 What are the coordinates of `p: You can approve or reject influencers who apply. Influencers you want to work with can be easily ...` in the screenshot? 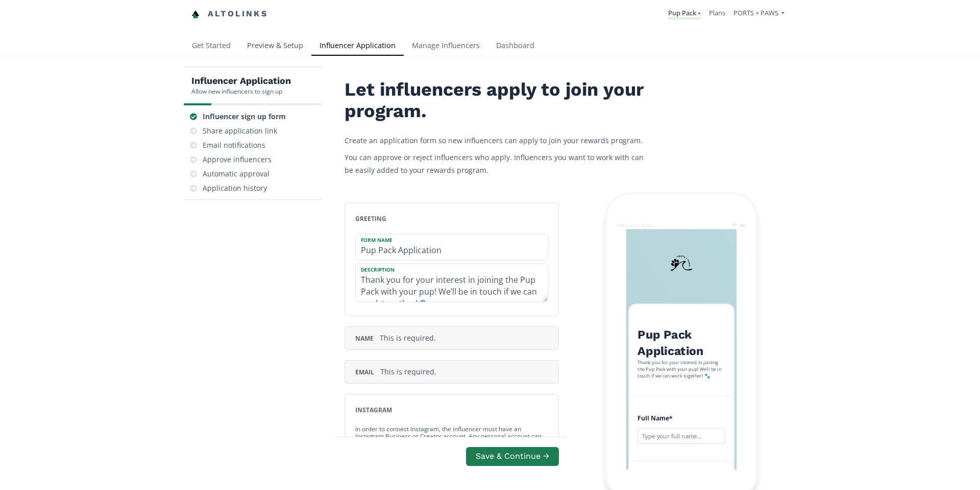 It's located at (498, 164).